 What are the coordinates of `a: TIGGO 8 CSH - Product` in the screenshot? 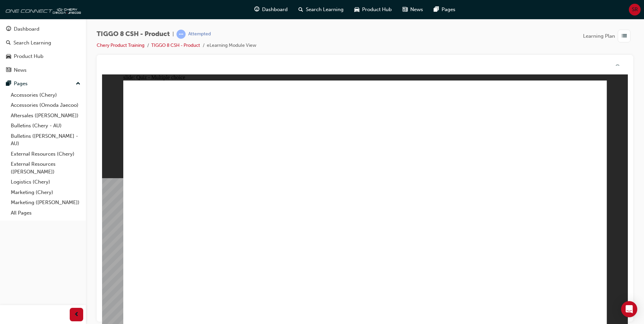 It's located at (176, 45).